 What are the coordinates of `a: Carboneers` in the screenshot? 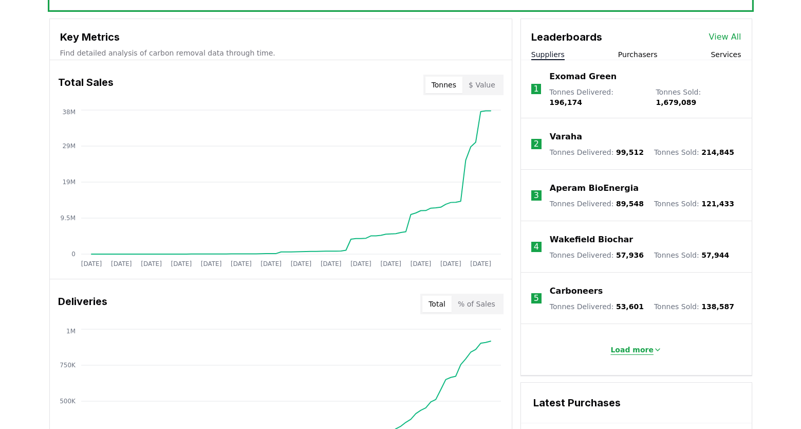 It's located at (576, 291).